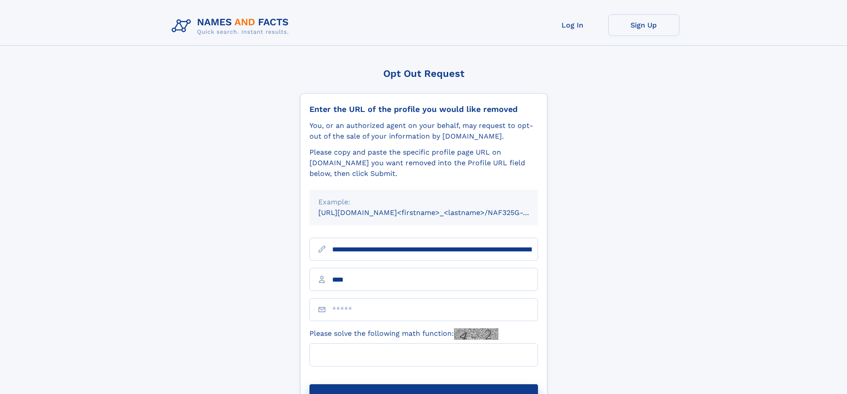 Image resolution: width=847 pixels, height=394 pixels. I want to click on a: Sign Up, so click(644, 25).